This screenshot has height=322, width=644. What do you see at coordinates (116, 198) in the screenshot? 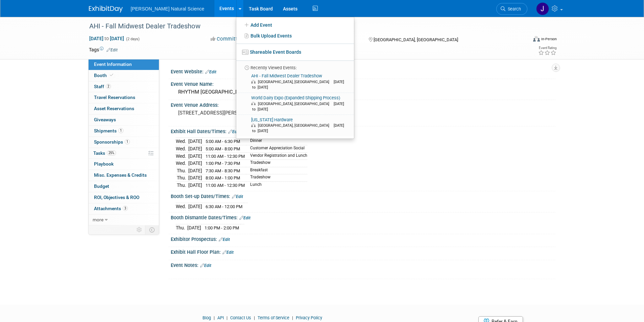
I see `span: ROI, Objectives & ROO` at bounding box center [116, 198].